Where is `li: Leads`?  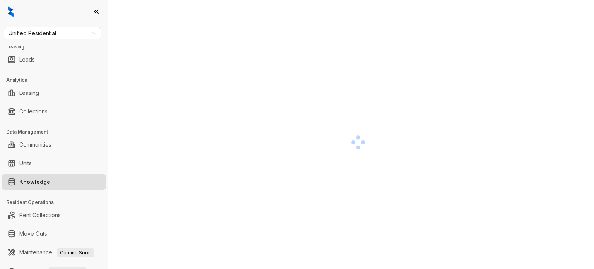 li: Leads is located at coordinates (54, 60).